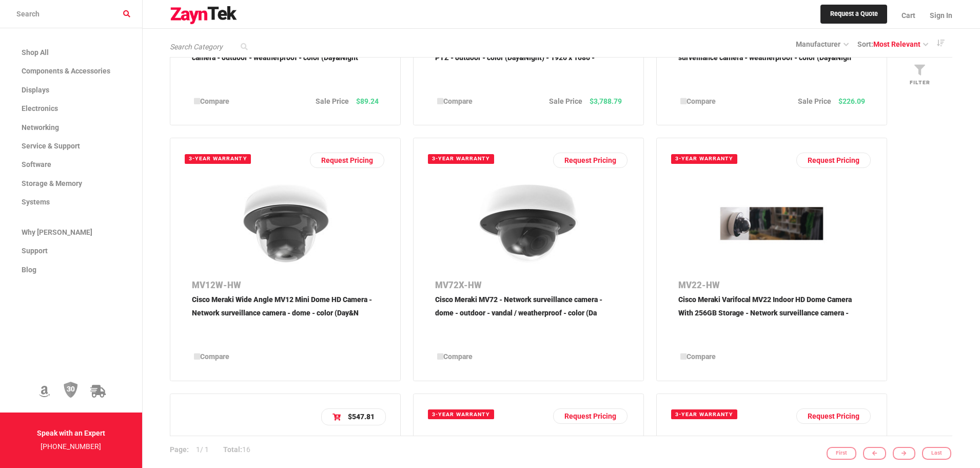 The image size is (980, 468). What do you see at coordinates (772, 318) in the screenshot?
I see `p: Cisco Meraki Varifocal MV22 Indoor HD Dome Camera With 256GB Storage - Network surveillance camera -` at bounding box center [772, 318].